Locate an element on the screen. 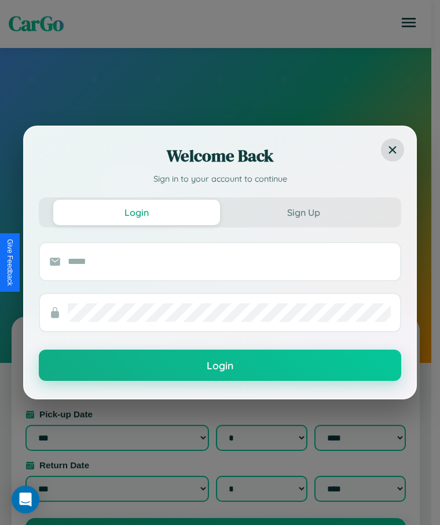 This screenshot has height=525, width=440. p: Sign in to your account to continue is located at coordinates (220, 179).